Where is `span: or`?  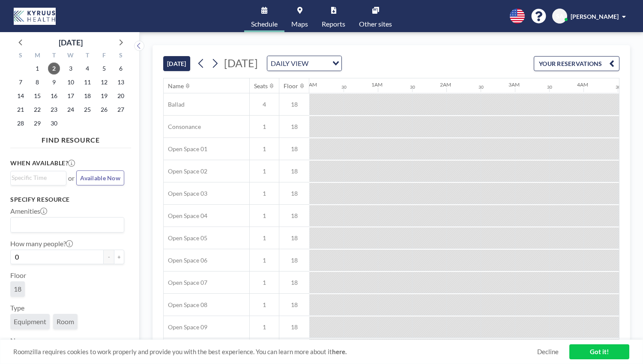
span: or is located at coordinates (71, 178).